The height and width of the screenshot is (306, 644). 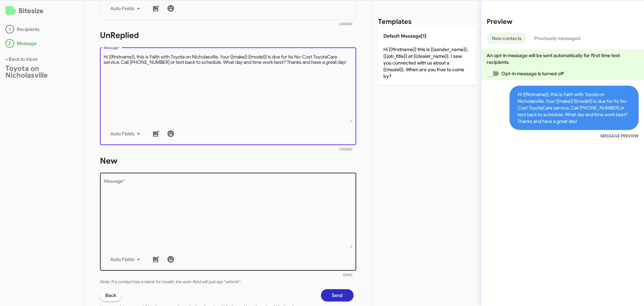 I want to click on h2: Bitesize, so click(x=41, y=11).